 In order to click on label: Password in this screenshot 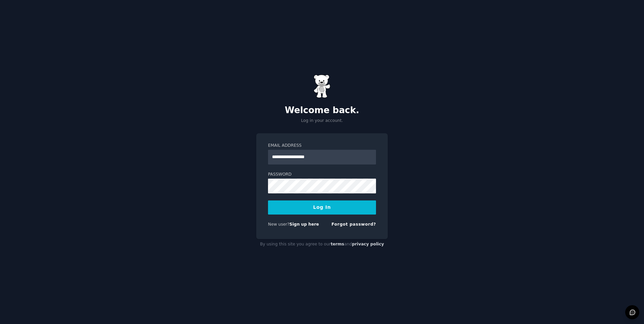, I will do `click(322, 175)`.